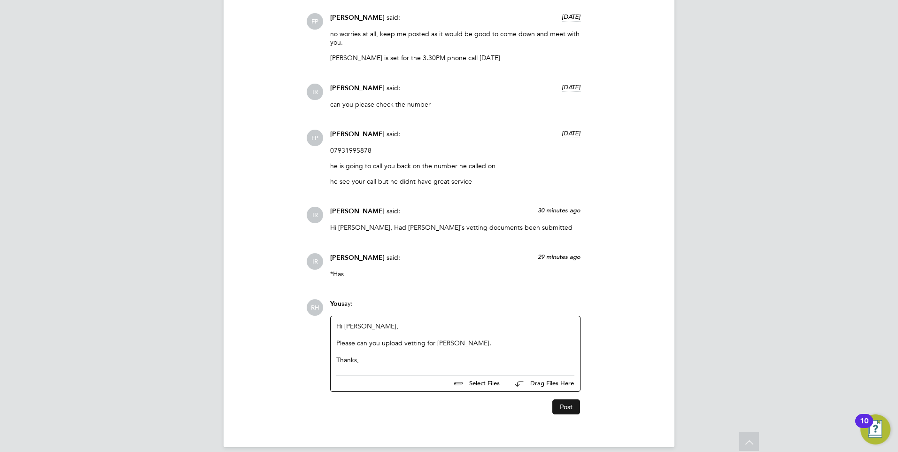  What do you see at coordinates (315, 307) in the screenshot?
I see `span: RH` at bounding box center [315, 307].